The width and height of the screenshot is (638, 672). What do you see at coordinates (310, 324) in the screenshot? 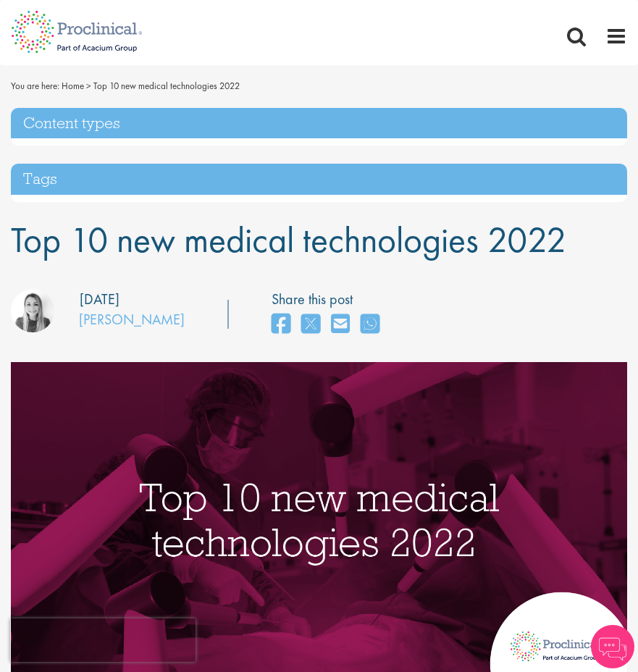
I see `a: share on twitter` at bounding box center [310, 324].